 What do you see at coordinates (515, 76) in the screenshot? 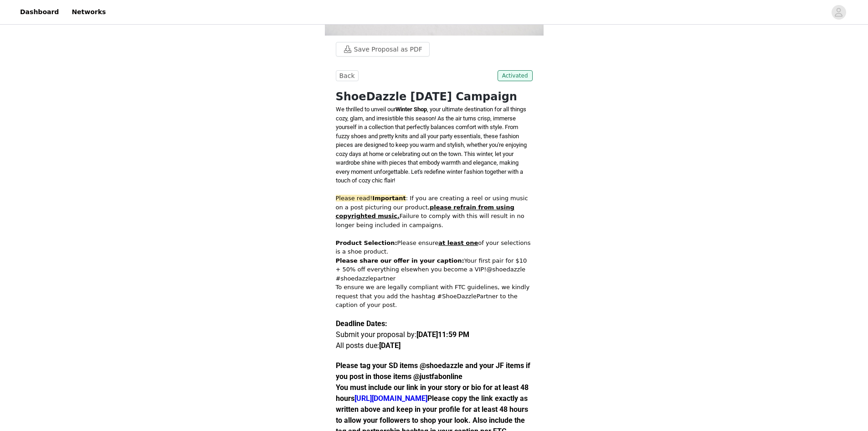
I see `span: Activated` at bounding box center [515, 76].